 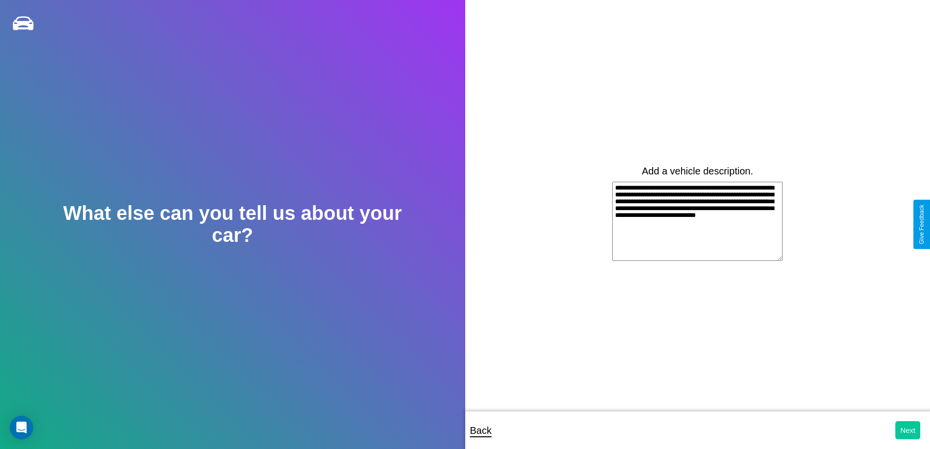 I want to click on div: Open Intercom Messenger, so click(x=21, y=427).